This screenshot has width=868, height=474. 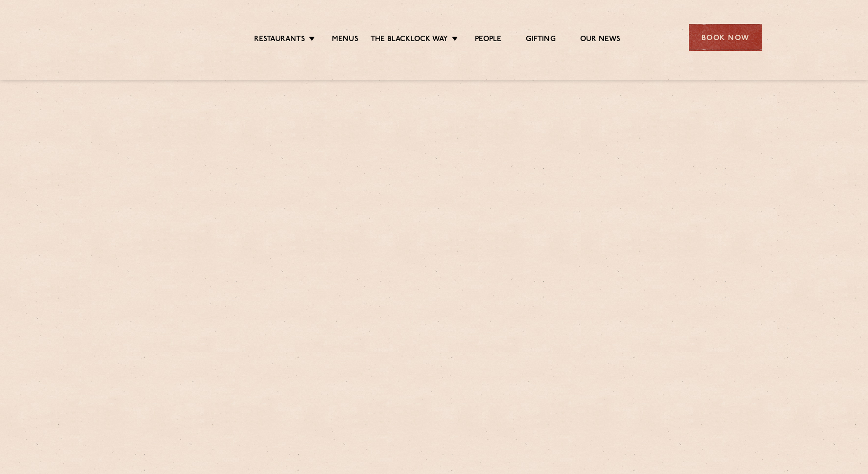 What do you see at coordinates (725, 37) in the screenshot?
I see `div: Book Now` at bounding box center [725, 37].